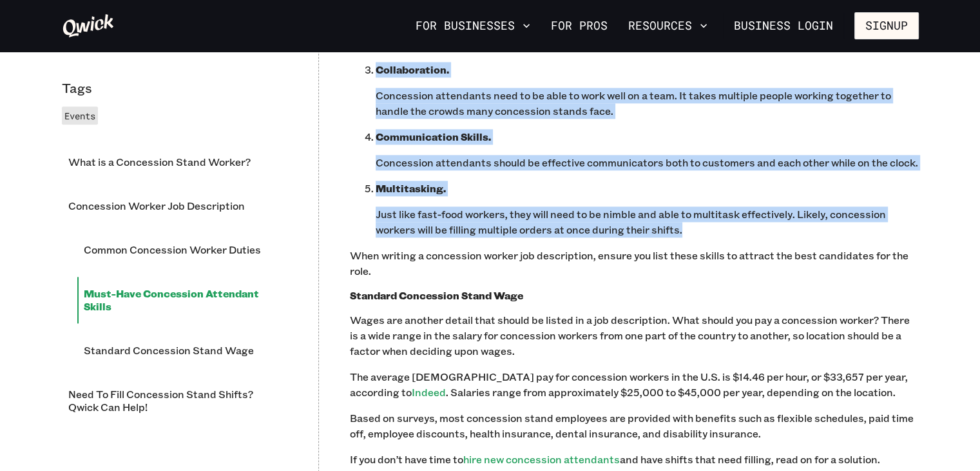  What do you see at coordinates (182, 300) in the screenshot?
I see `li: Must-Have Concession Attendant Skills` at bounding box center [182, 300].